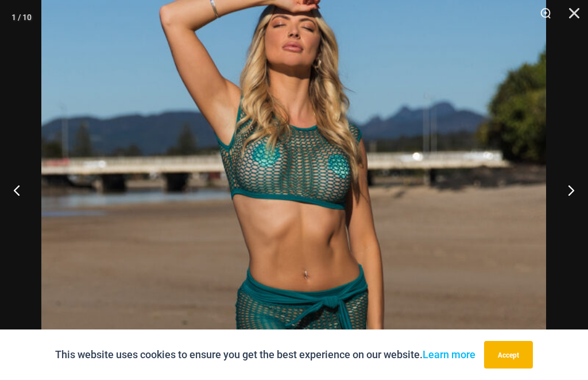  What do you see at coordinates (21, 17) in the screenshot?
I see `div: 1 / 10` at bounding box center [21, 17].